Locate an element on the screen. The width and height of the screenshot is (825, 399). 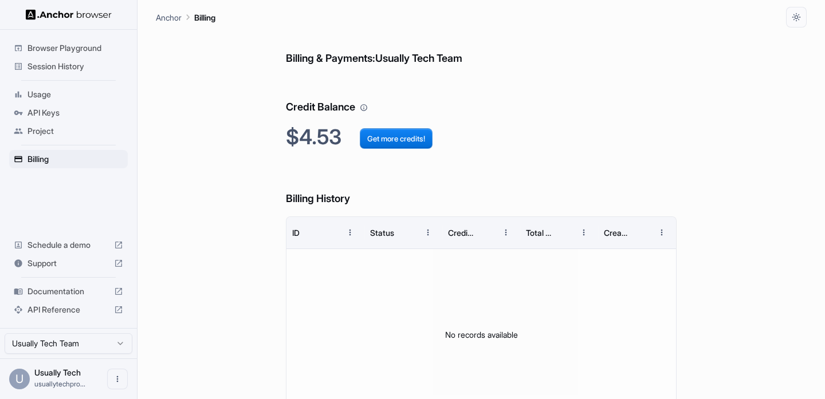
div: Usage is located at coordinates (68, 95).